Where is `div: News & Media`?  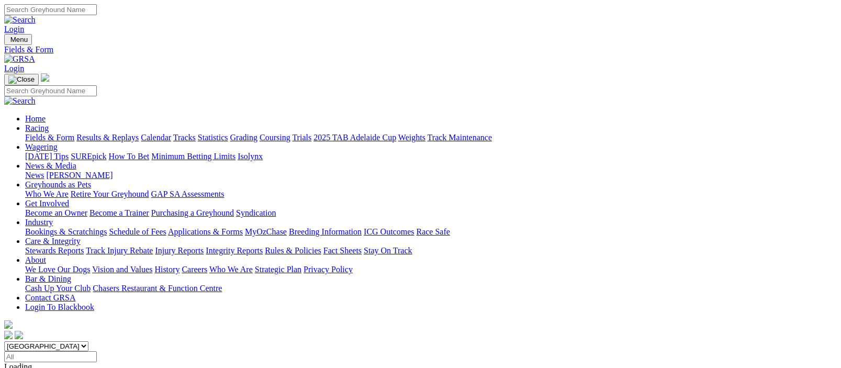 div: News & Media is located at coordinates (431, 175).